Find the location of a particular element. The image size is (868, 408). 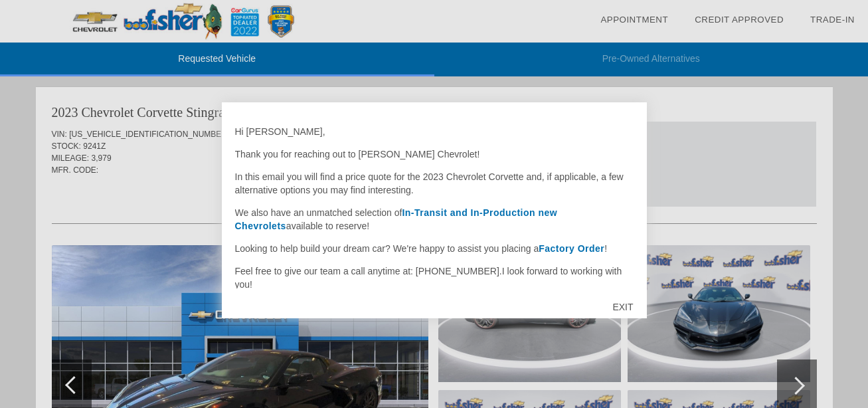

a: Appointment is located at coordinates (634, 19).